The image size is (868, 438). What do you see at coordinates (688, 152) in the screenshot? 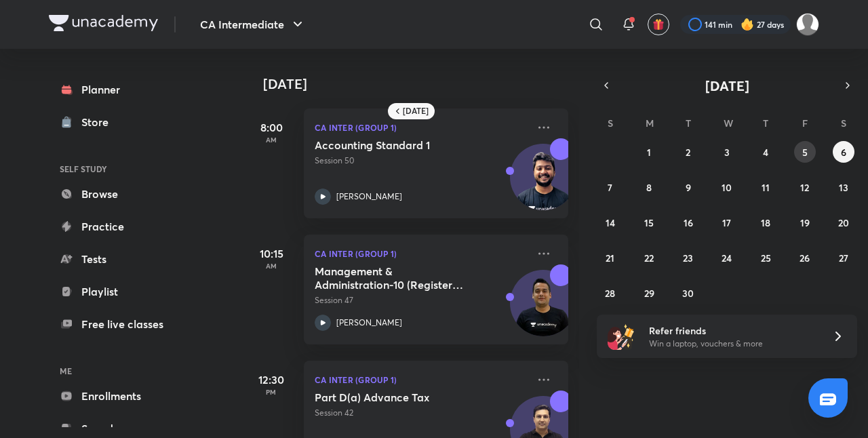
I see `button: September 2, 2025` at bounding box center [688, 152].